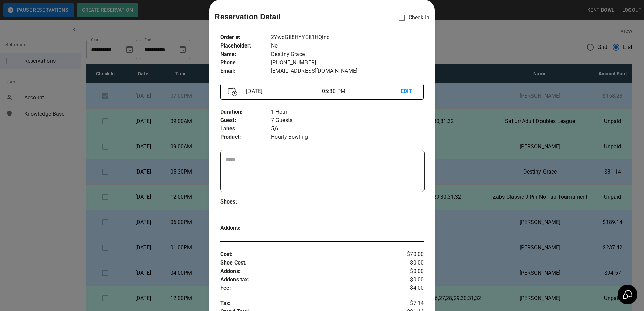 This screenshot has height=311, width=644. What do you see at coordinates (347, 137) in the screenshot?
I see `p: Hourly Bowling` at bounding box center [347, 137].